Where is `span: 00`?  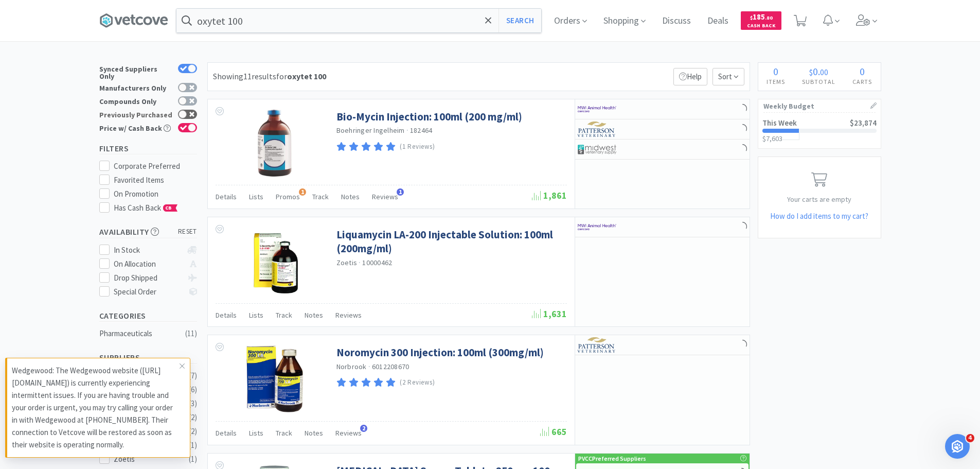 span: 00 is located at coordinates (824, 72).